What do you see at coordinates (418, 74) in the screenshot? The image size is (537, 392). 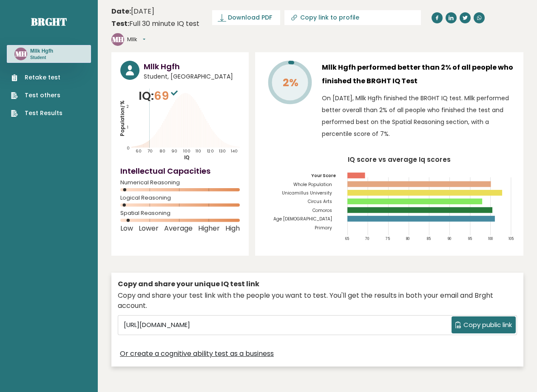 I see `h3: Mllk Hgfh performed better than 2% of all people who finished the BRGHT IQ Test` at bounding box center [418, 74].